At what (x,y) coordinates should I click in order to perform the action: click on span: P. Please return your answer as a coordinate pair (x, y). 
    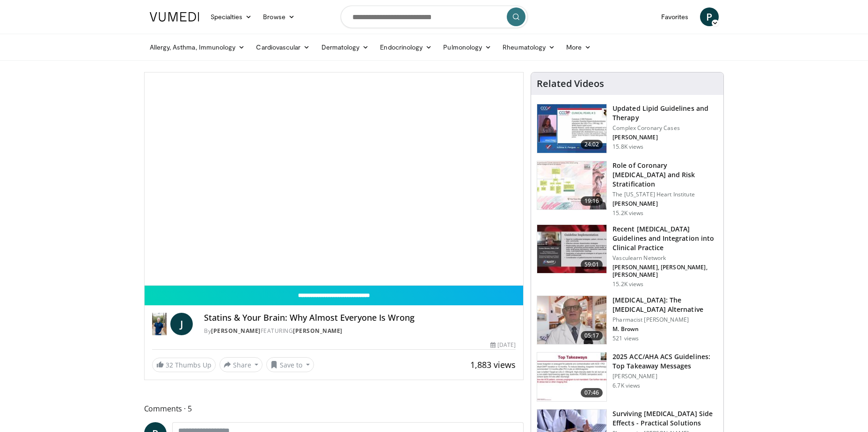
    Looking at the image, I should click on (709, 17).